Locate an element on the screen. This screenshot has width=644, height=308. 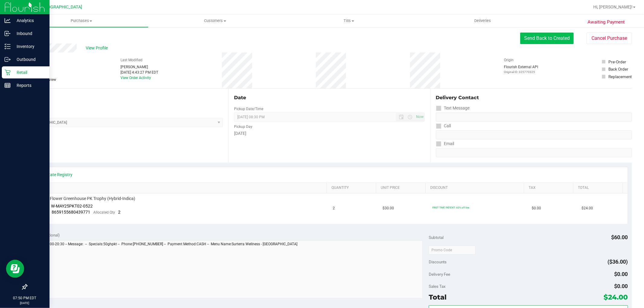
p: 07:50 PM EDT is located at coordinates (25, 298).